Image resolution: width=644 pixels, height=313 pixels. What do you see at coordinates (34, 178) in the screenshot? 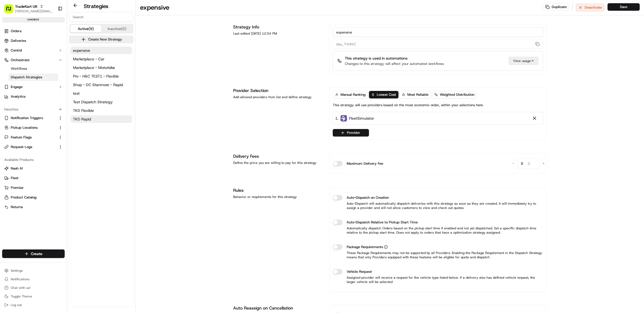
I see `button: Fleet` at bounding box center [34, 178].